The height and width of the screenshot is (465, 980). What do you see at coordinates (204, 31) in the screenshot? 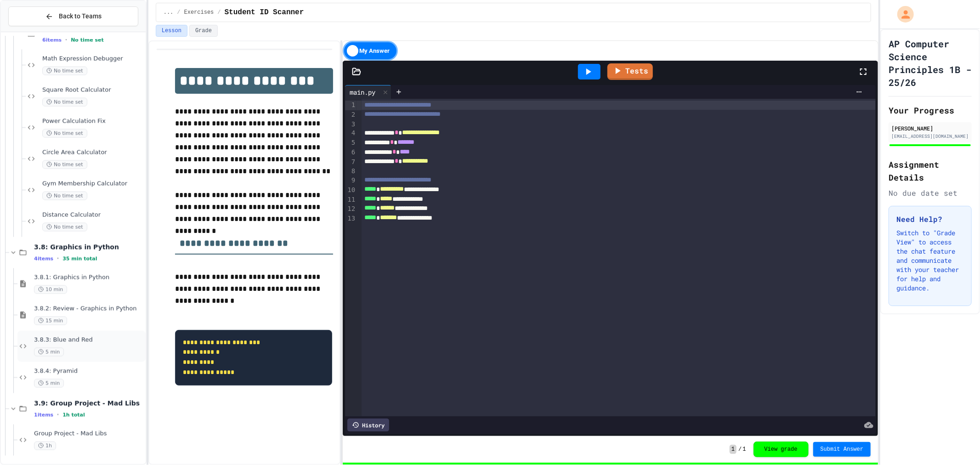
I see `button: Grade` at bounding box center [204, 31].